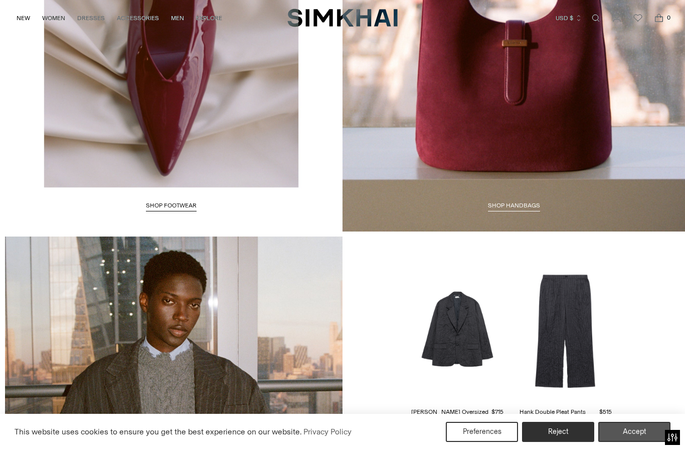  Describe the element at coordinates (158, 431) in the screenshot. I see `span: This website uses cookies to ensure you get the best experience on our website.` at that location.